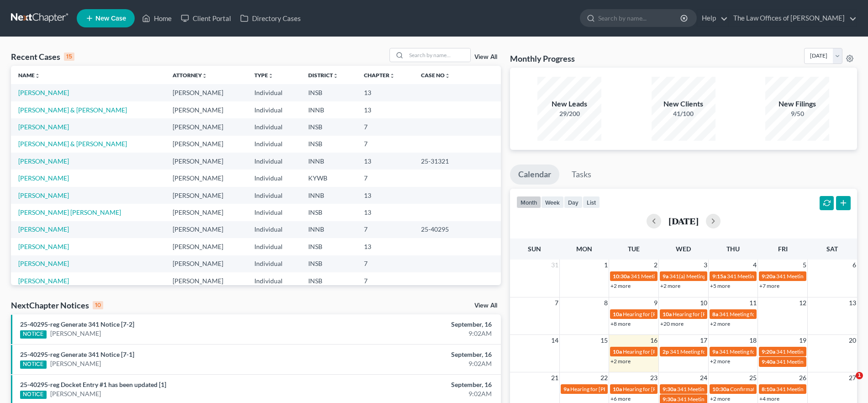  I want to click on a: Districtunfold_more, so click(324, 75).